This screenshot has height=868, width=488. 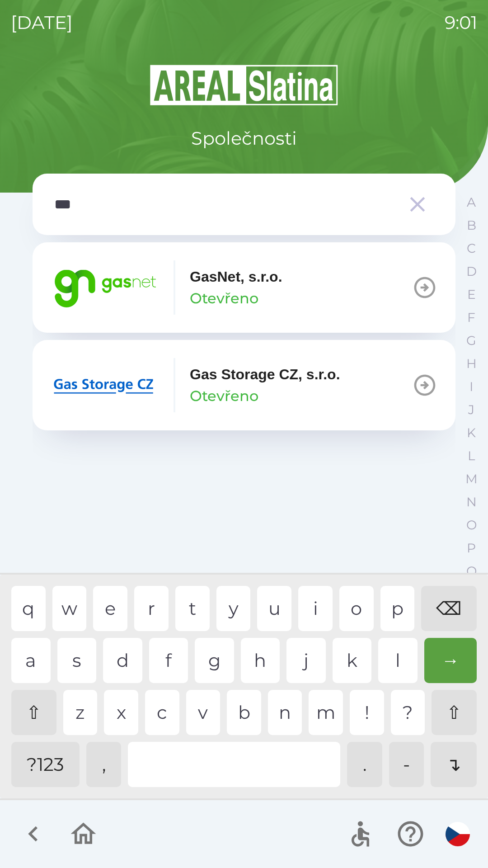 I want to click on p: G, so click(x=472, y=341).